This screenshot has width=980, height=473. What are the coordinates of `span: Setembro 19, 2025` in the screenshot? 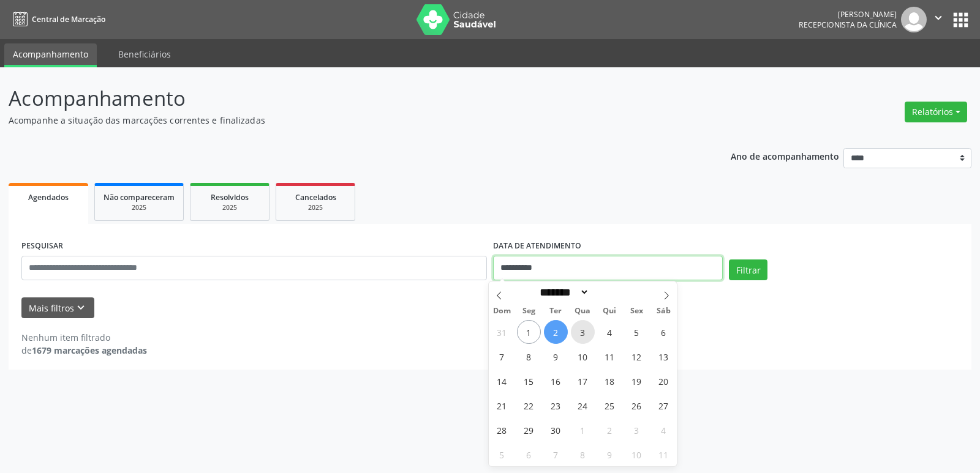 It's located at (636, 381).